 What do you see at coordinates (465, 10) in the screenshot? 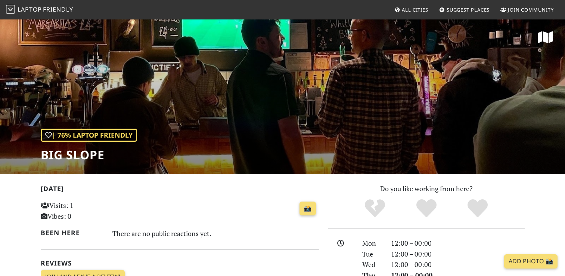
I see `a: Suggest Places` at bounding box center [465, 10].